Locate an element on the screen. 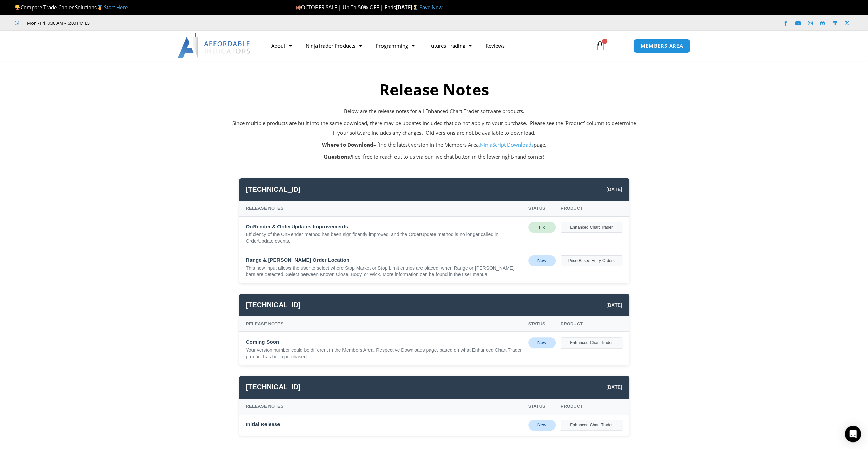 This screenshot has height=449, width=868. div: Efficiency of the OnRender method has been significantly improved, and the OrderUpdate method is ... is located at coordinates (385, 238).